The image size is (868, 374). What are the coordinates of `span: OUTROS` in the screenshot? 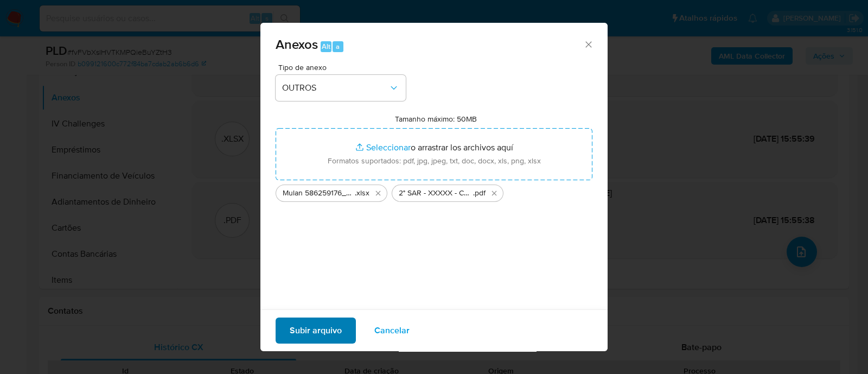 It's located at (335, 88).